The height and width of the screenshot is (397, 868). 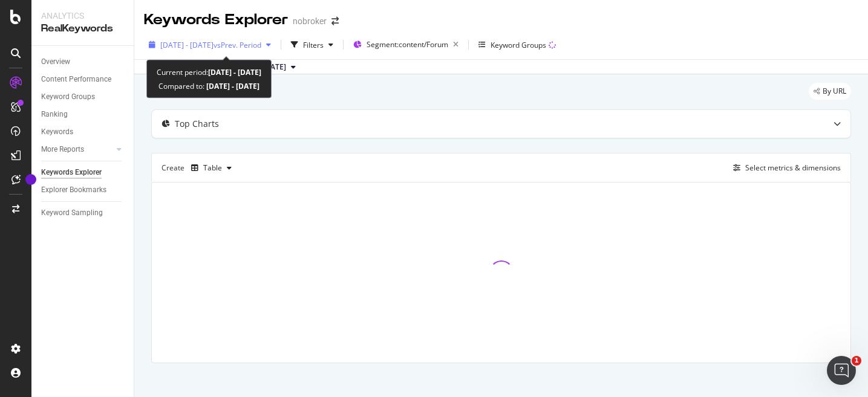 What do you see at coordinates (406, 45) in the screenshot?
I see `button: Segment:content/Forum` at bounding box center [406, 45].